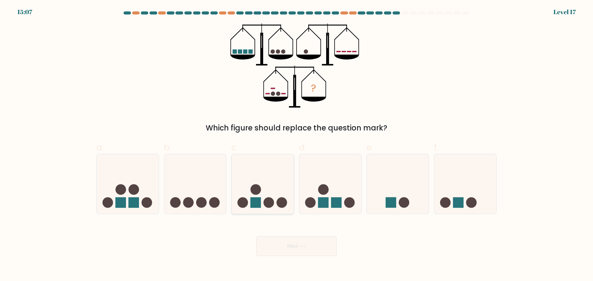  What do you see at coordinates (296, 246) in the screenshot?
I see `button: Next` at bounding box center [296, 246].